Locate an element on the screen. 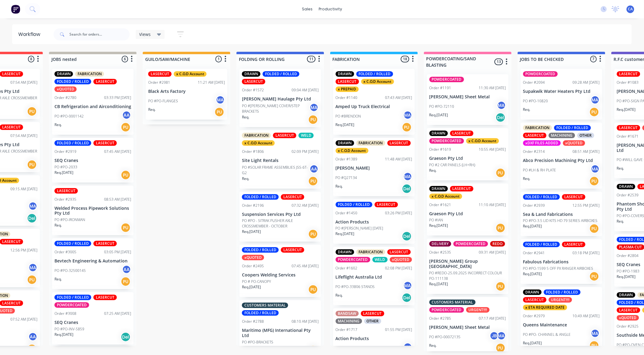 The image size is (644, 355). p: Black Arts Factory is located at coordinates (187, 91).